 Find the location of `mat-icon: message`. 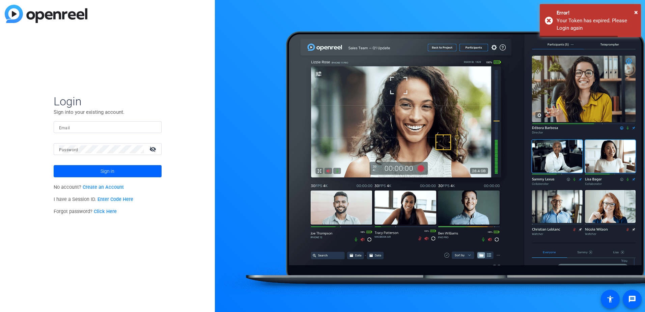

mat-icon: message is located at coordinates (632, 299).